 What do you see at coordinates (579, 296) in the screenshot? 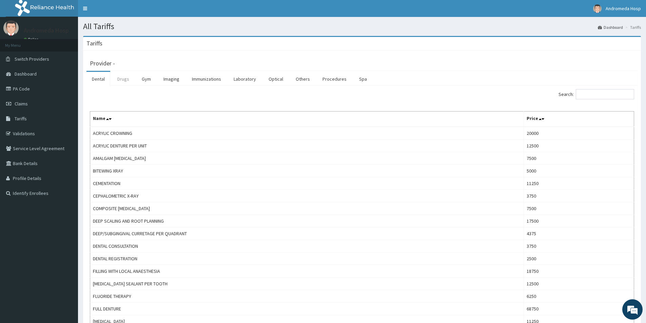
I see `td: 6250` at bounding box center [579, 296].